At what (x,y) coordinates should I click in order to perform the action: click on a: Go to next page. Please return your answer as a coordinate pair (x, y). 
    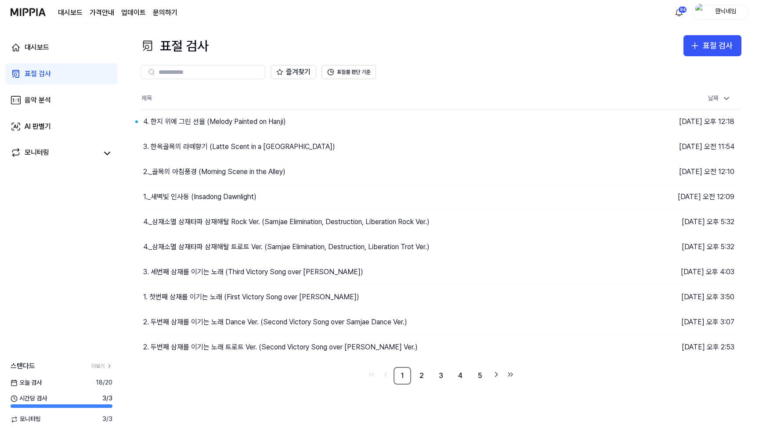
    Looking at the image, I should click on (496, 374).